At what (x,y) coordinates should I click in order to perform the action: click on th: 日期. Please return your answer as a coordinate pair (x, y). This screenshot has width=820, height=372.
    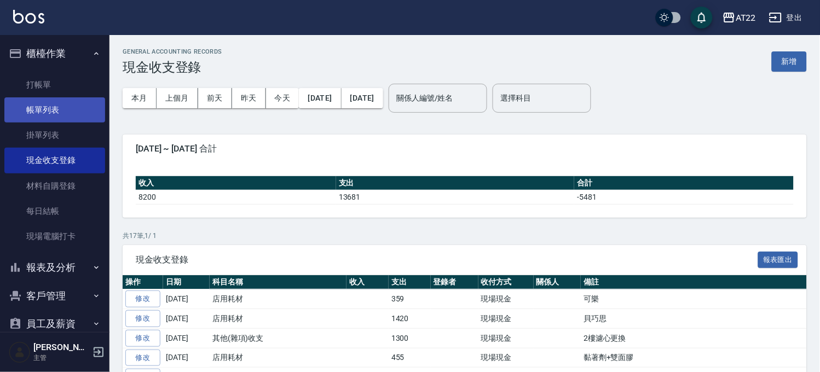
    Looking at the image, I should click on (186, 283).